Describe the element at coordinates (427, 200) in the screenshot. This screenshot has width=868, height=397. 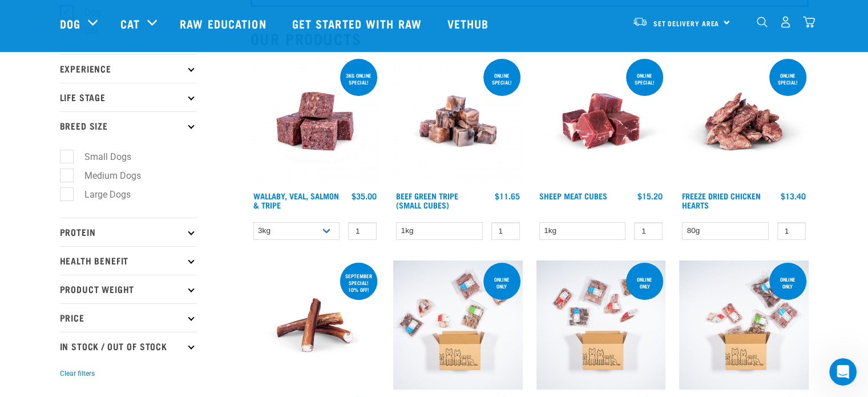
I see `a: Beef Green Tripe (Small Cubes)` at that location.